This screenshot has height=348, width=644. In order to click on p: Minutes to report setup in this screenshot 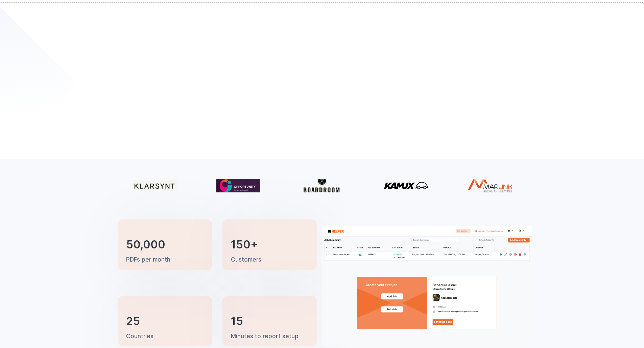, I will do `click(265, 337)`.